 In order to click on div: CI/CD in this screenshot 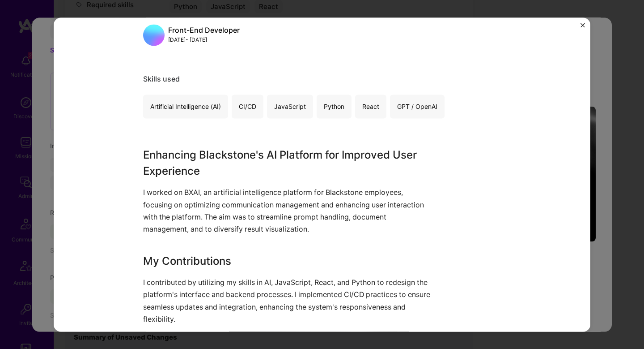, I will do `click(248, 107)`.